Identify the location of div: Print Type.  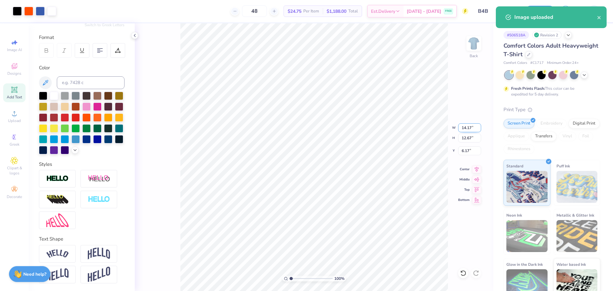
(552, 110).